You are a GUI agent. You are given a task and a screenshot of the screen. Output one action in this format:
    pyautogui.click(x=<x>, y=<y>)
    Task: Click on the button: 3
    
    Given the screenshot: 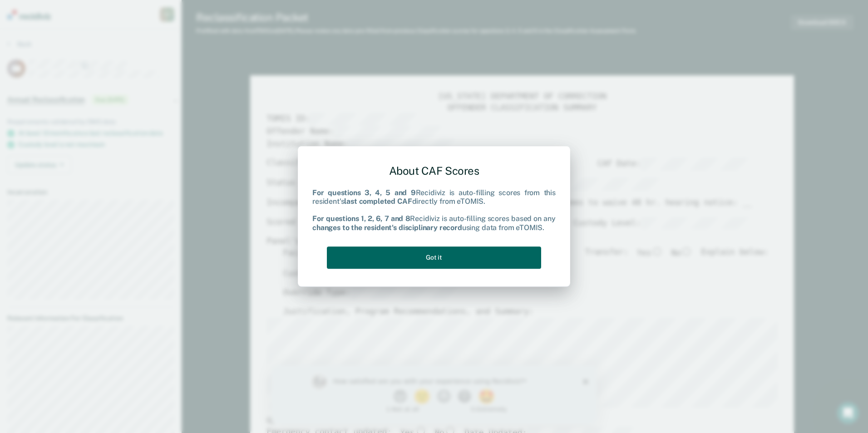 What is the action you would take?
    pyautogui.click(x=173, y=31)
    